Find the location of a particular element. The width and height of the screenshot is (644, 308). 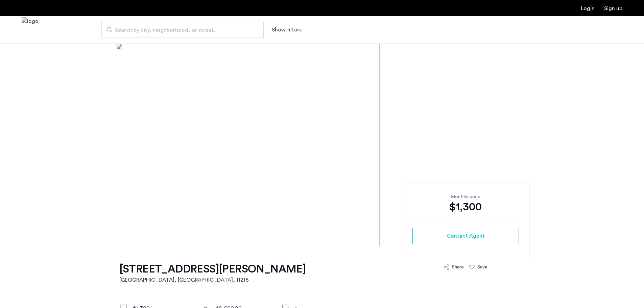

span: Search by city, neighborhood, or street. is located at coordinates (180, 30).